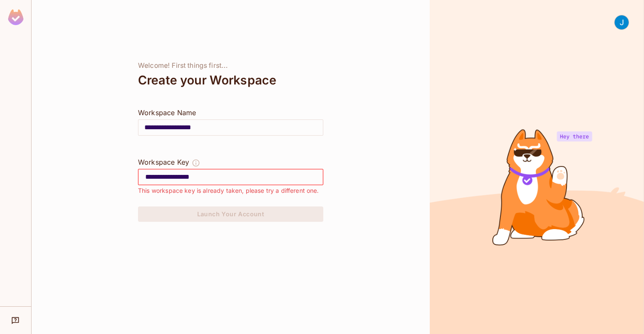 The height and width of the screenshot is (334, 644). I want to click on div: Workspace Key, so click(163, 162).